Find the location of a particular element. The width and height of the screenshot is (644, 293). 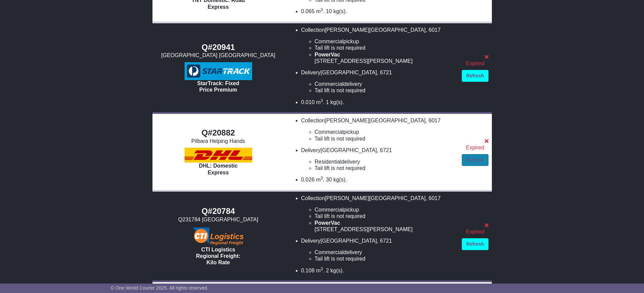

span: 0.065 is located at coordinates (308, 11).